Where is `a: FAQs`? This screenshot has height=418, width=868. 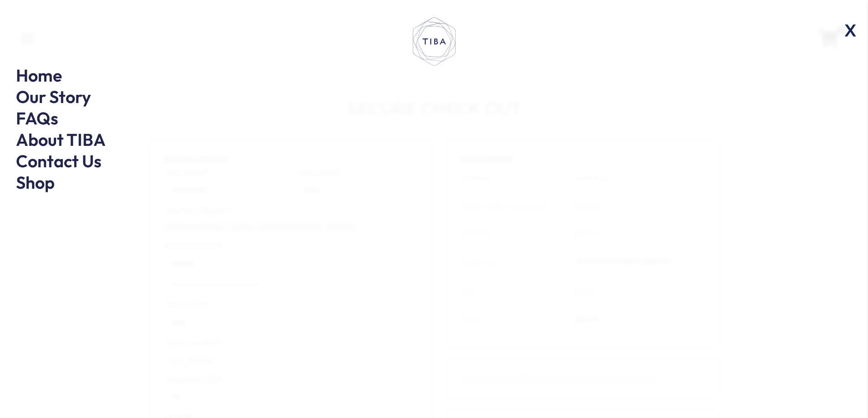
a: FAQs is located at coordinates (37, 118).